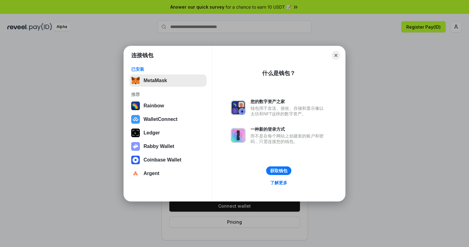 The height and width of the screenshot is (247, 469). What do you see at coordinates (168, 133) in the screenshot?
I see `button: Ledger` at bounding box center [168, 133].